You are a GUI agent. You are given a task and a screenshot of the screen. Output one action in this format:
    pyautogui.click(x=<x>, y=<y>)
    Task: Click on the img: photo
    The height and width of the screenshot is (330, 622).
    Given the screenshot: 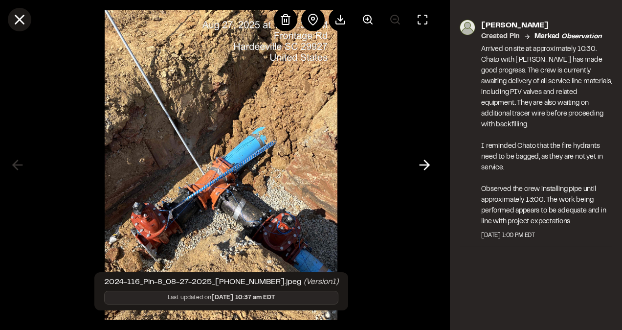 What is the action you would take?
    pyautogui.click(x=468, y=27)
    